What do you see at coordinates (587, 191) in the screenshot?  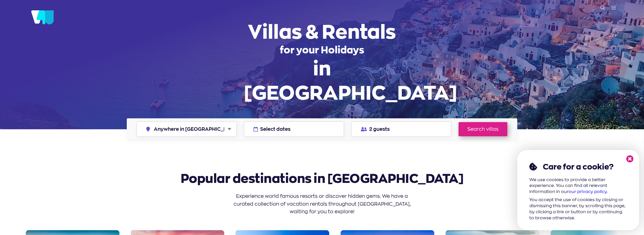 I see `a: our privacy policy` at bounding box center [587, 191].